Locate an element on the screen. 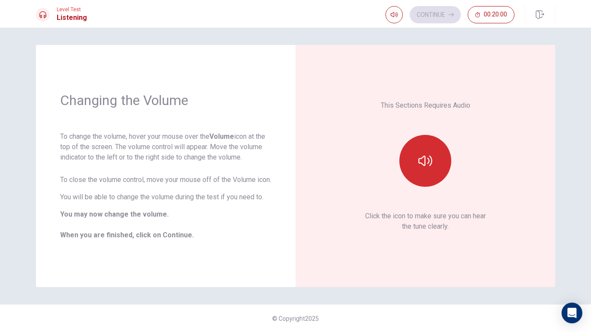 Image resolution: width=591 pixels, height=332 pixels. span: © Copyright 2025 is located at coordinates (295, 319).